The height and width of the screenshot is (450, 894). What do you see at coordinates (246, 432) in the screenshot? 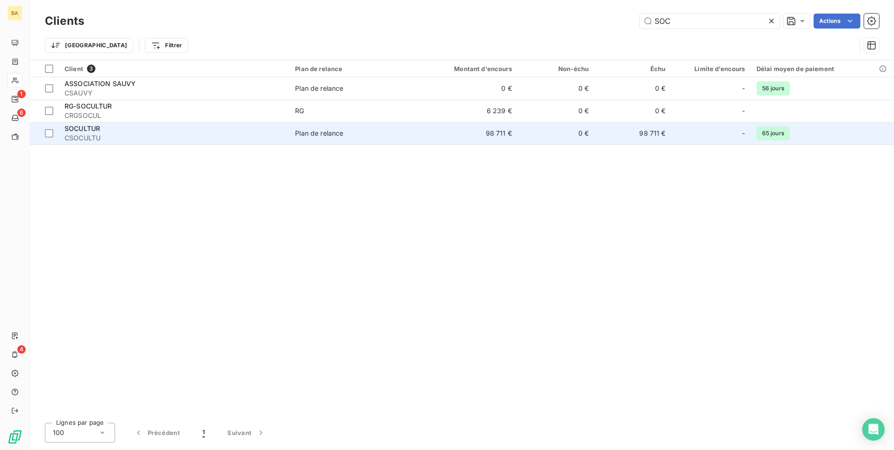
I see `button: Suivant` at bounding box center [246, 432].